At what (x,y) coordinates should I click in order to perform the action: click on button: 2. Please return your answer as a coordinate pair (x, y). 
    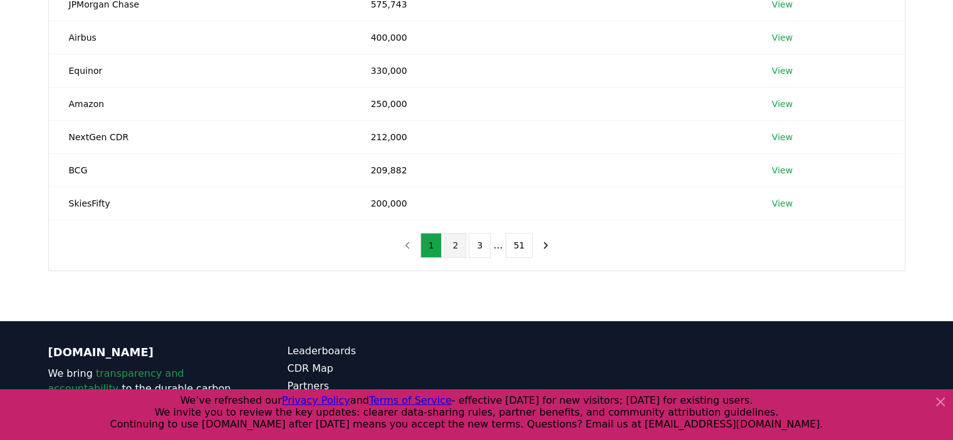
    Looking at the image, I should click on (455, 246).